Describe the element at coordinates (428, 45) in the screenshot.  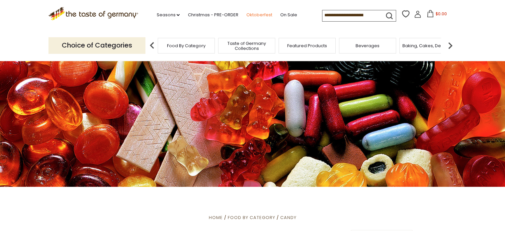
I see `a: Baking, Cakes, Desserts` at that location.